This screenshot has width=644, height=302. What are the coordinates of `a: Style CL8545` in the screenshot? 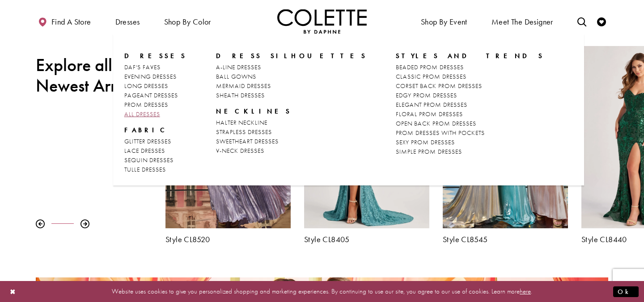 It's located at (506, 239).